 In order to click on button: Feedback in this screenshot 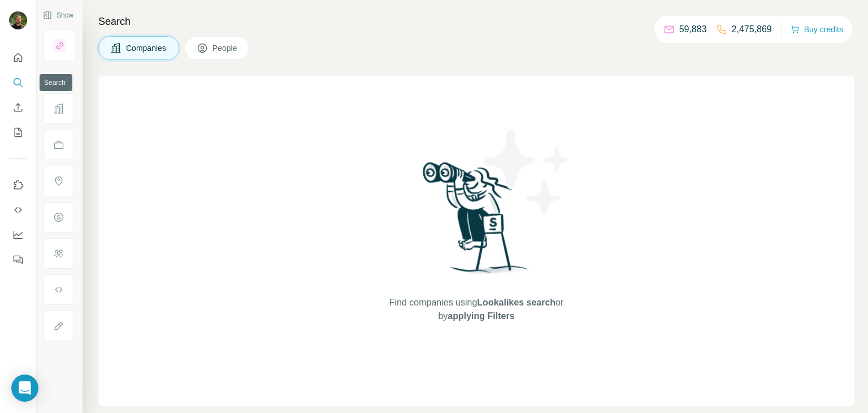, I will do `click(18, 259)`.